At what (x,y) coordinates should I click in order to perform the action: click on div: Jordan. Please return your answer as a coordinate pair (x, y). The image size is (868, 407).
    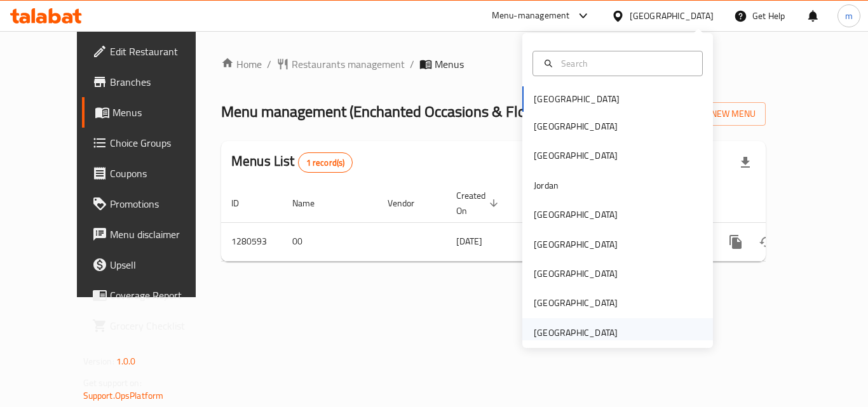
    Looking at the image, I should click on (546, 185).